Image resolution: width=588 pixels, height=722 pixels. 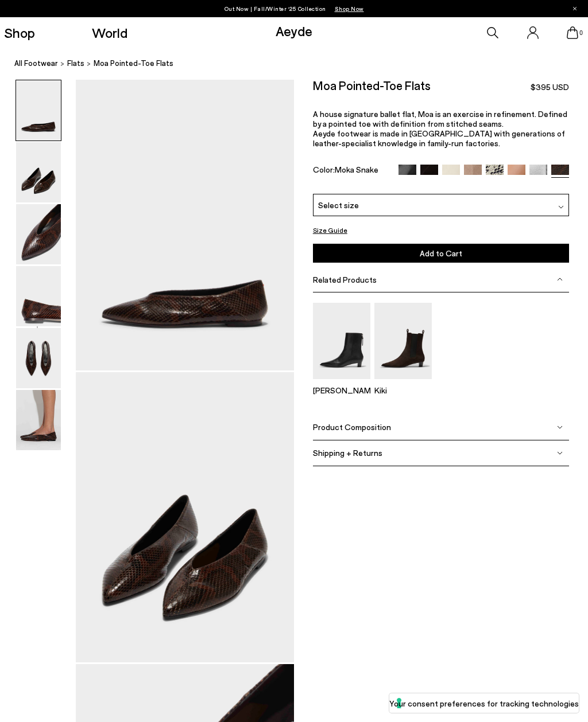 What do you see at coordinates (371, 86) in the screenshot?
I see `h2: Moa Pointed-Toe Flats` at bounding box center [371, 86].